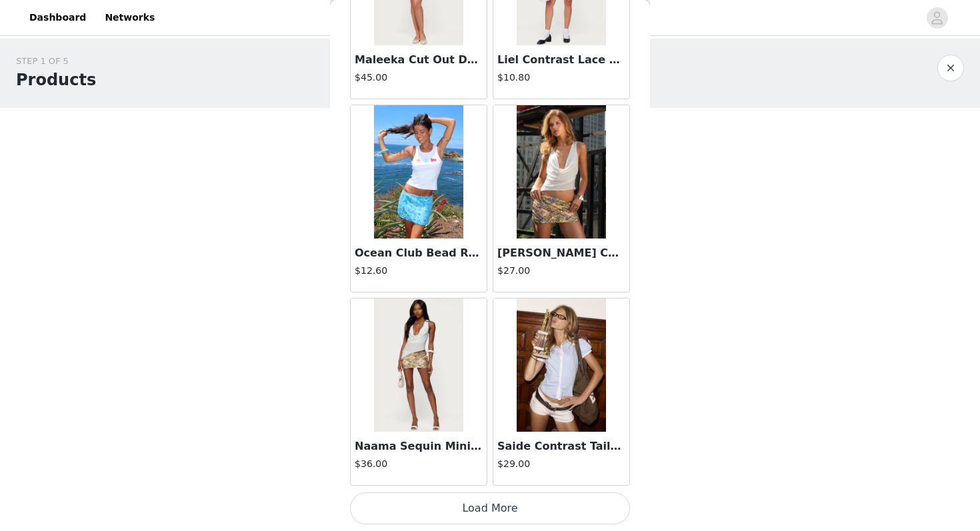 This screenshot has height=531, width=980. I want to click on h4: $10.80, so click(562, 77).